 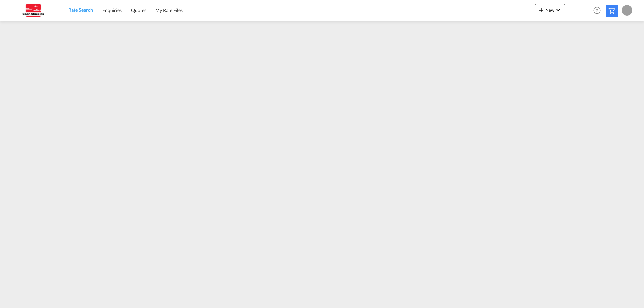 I want to click on span: Enquiries, so click(x=112, y=10).